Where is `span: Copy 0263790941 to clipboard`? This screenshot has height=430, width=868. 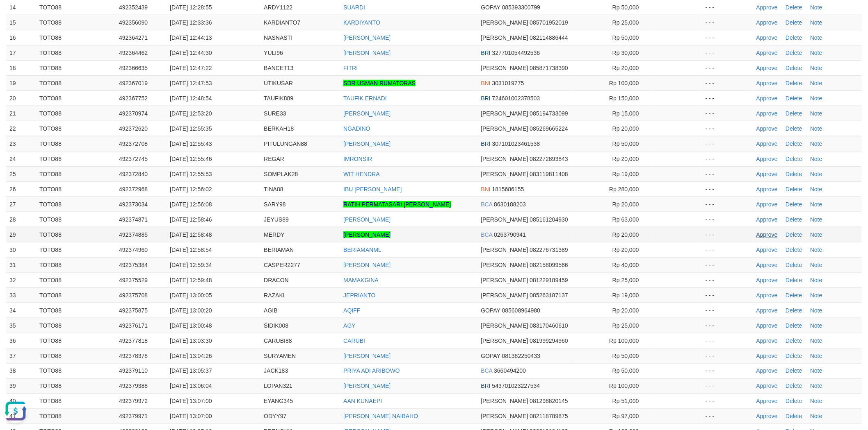
span: Copy 0263790941 to clipboard is located at coordinates (510, 235).